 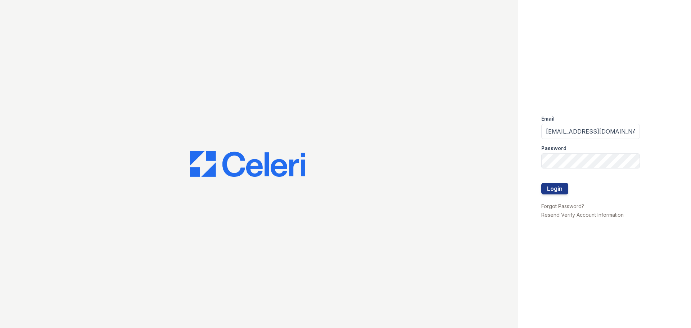 What do you see at coordinates (548, 119) in the screenshot?
I see `label: Email` at bounding box center [548, 119].